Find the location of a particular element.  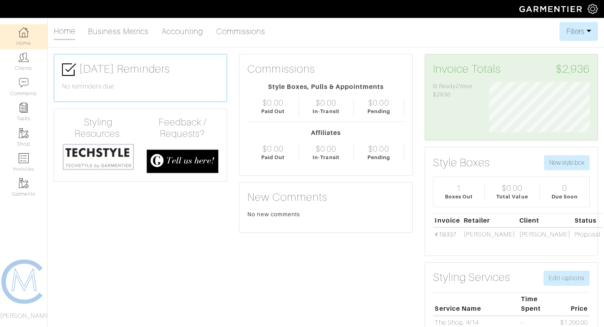

div: 0 is located at coordinates (564, 188).